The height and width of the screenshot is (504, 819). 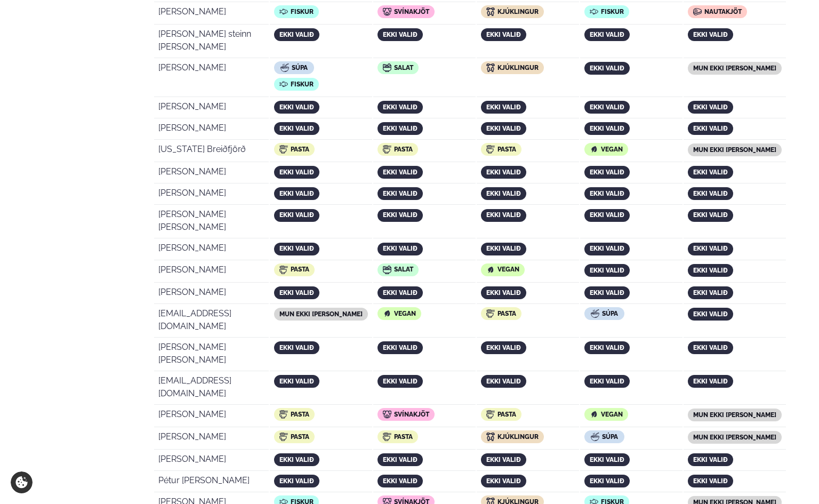 I want to click on span: Nautakjöt, so click(x=723, y=12).